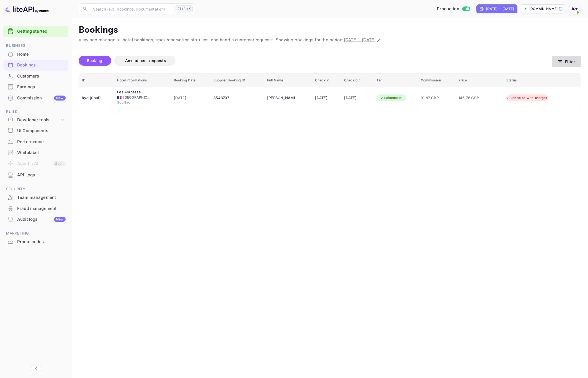  I want to click on button: Filter, so click(566, 61).